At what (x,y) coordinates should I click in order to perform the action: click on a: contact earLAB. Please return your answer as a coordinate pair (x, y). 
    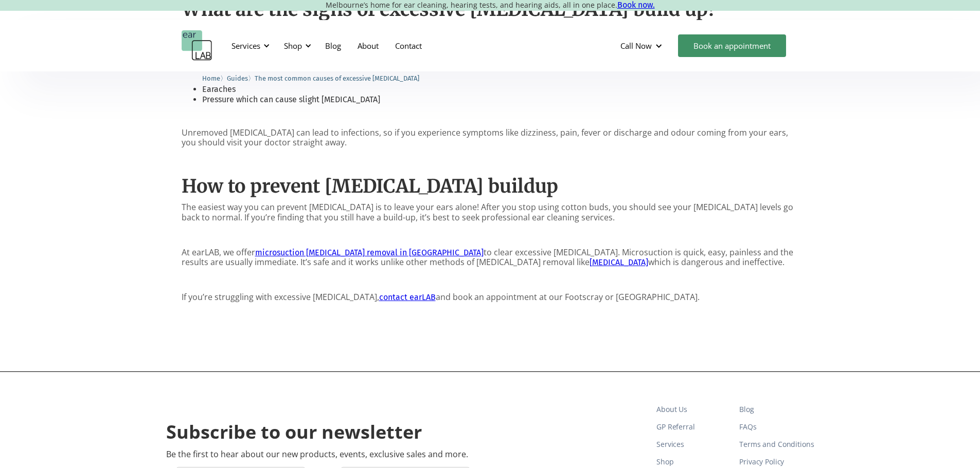
    Looking at the image, I should click on (407, 298).